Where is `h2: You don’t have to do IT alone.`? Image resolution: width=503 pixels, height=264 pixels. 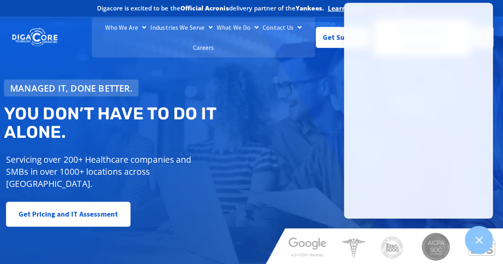 h2: You don’t have to do IT alone. is located at coordinates (130, 123).